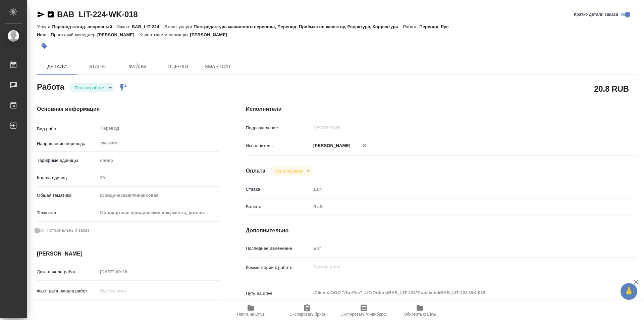  What do you see at coordinates (420, 310) in the screenshot?
I see `button: Обновить файлы` at bounding box center [420, 310].